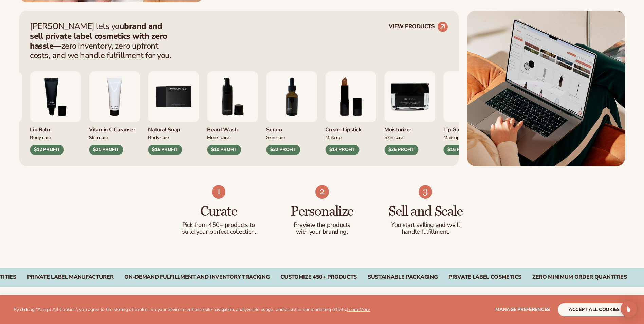 The width and height of the screenshot is (644, 324). What do you see at coordinates (351, 113) in the screenshot?
I see `div: 8 / 9` at bounding box center [351, 113].